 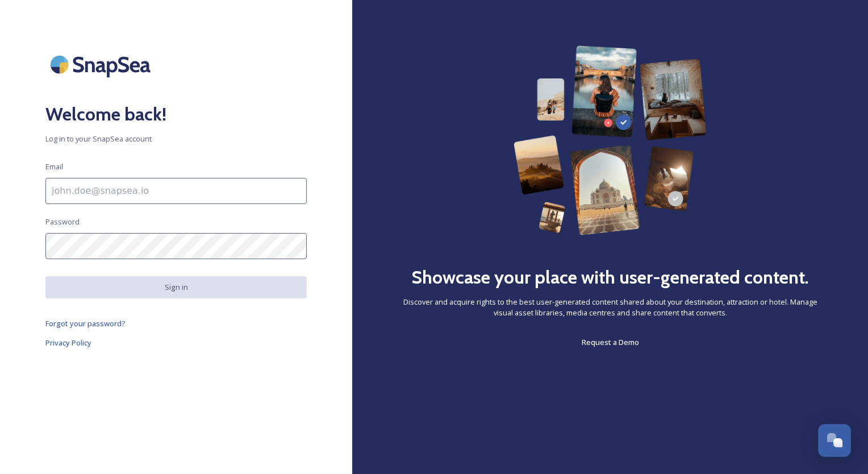 I want to click on button: Open Chat, so click(x=835, y=441).